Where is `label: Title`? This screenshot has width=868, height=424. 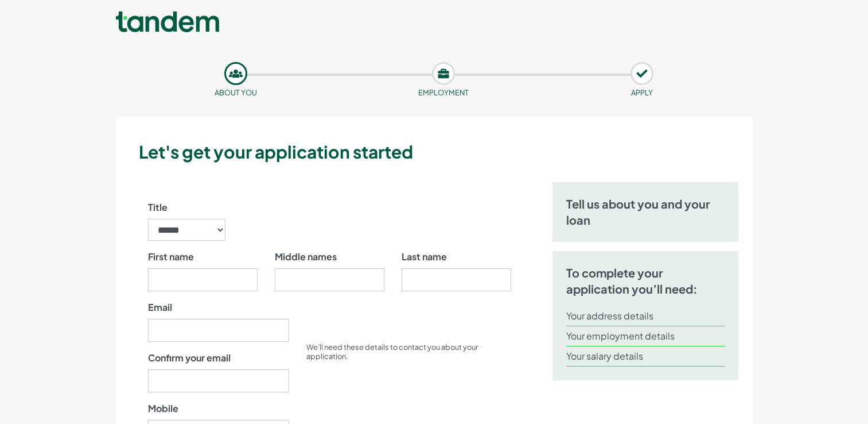
label: Title is located at coordinates (158, 207).